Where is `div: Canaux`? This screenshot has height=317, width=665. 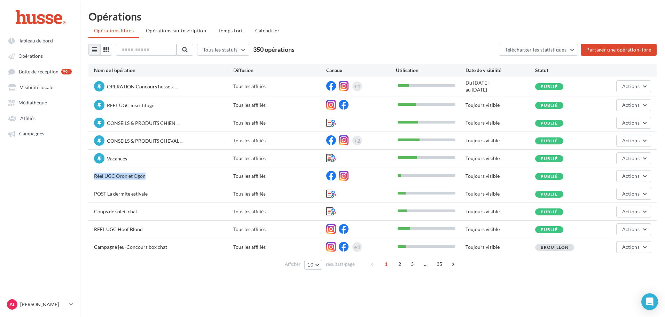 div: Canaux is located at coordinates (361, 70).